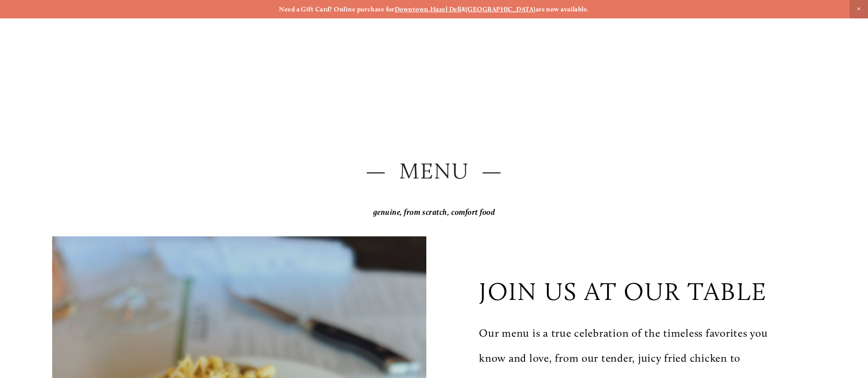 Image resolution: width=868 pixels, height=378 pixels. What do you see at coordinates (411, 9) in the screenshot?
I see `strong: Downtown` at bounding box center [411, 9].